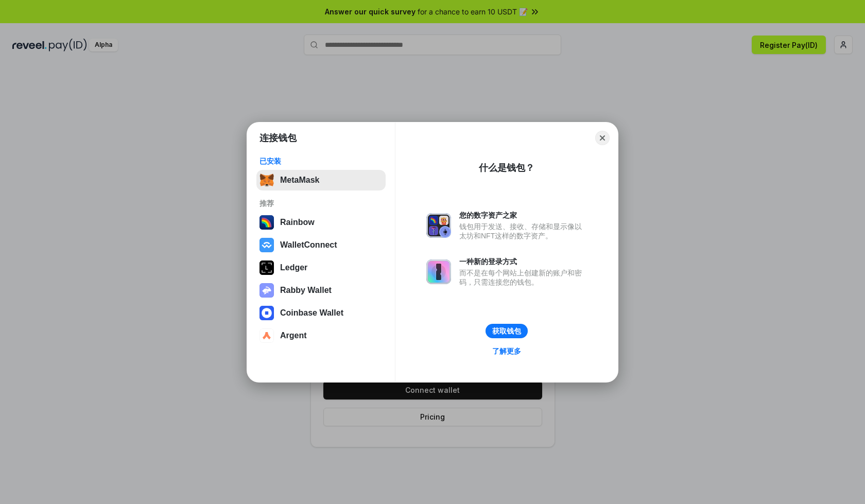 This screenshot has width=865, height=504. I want to click on div: 而不是在每个网站上创建新的账户和密码，只需连接您的钱包。, so click(523, 277).